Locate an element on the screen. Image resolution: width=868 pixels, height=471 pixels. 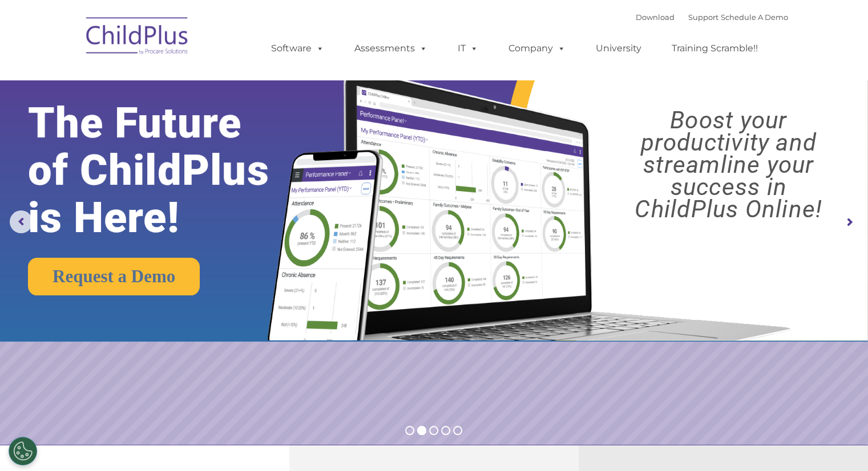
a: Training Scramble!! is located at coordinates (715, 48).